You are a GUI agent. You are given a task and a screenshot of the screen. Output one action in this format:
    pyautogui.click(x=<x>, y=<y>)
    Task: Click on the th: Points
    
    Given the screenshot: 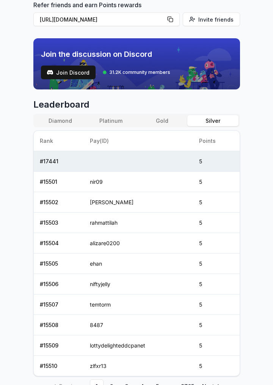 What is the action you would take?
    pyautogui.click(x=216, y=141)
    